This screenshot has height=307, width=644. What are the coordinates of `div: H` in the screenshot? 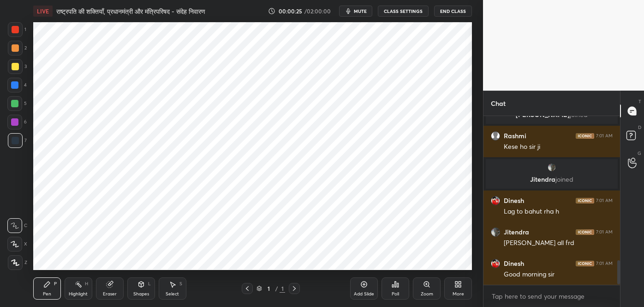 It's located at (86, 284).